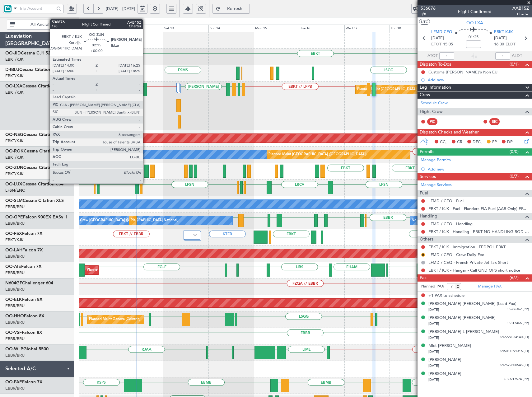 The width and height of the screenshot is (532, 397). I want to click on span: OO-VSF, so click(13, 332).